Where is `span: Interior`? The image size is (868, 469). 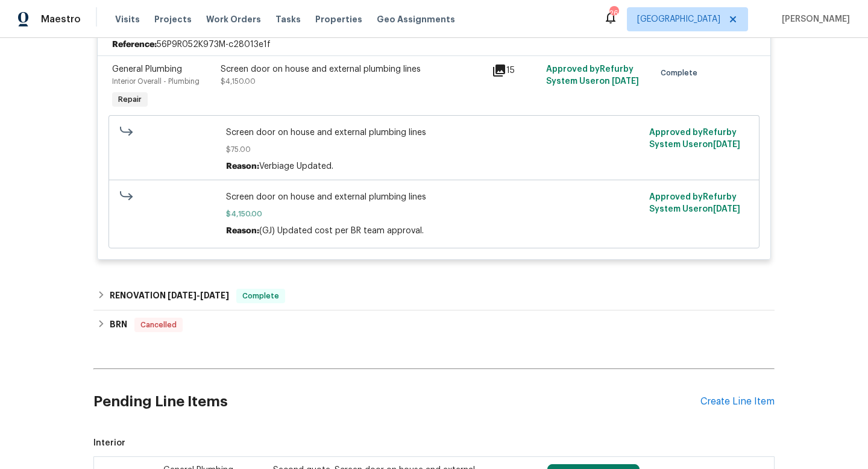
span: Interior is located at coordinates (434, 443).